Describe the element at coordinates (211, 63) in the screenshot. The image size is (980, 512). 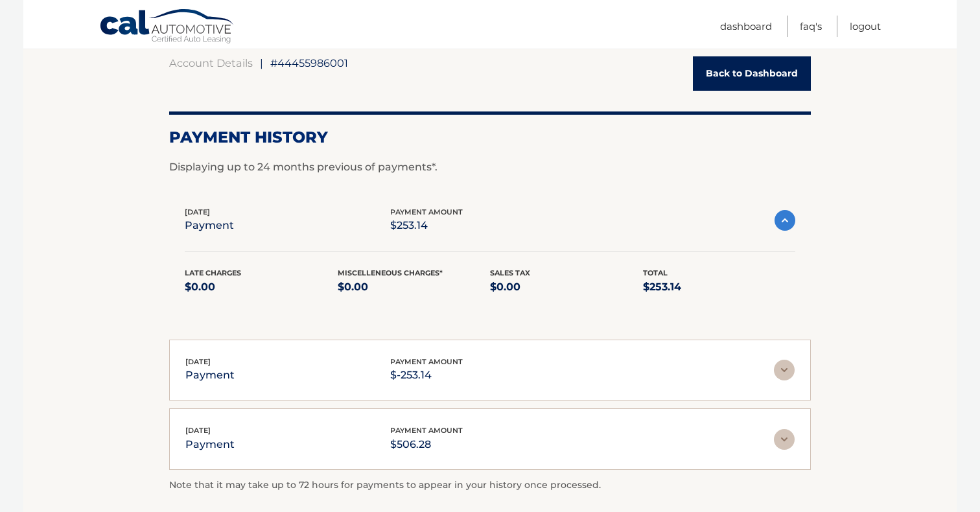
I see `a: Account Details` at that location.